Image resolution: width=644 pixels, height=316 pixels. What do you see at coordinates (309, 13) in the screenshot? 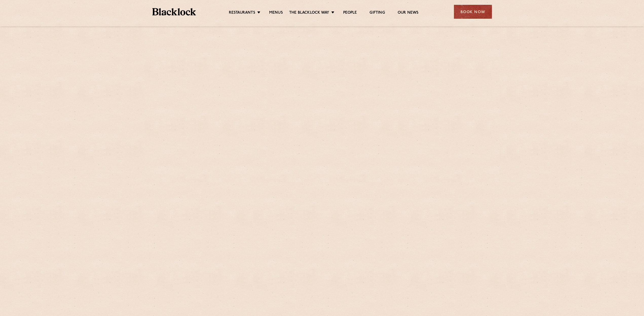
I see `a: The Blacklock Way` at bounding box center [309, 13].